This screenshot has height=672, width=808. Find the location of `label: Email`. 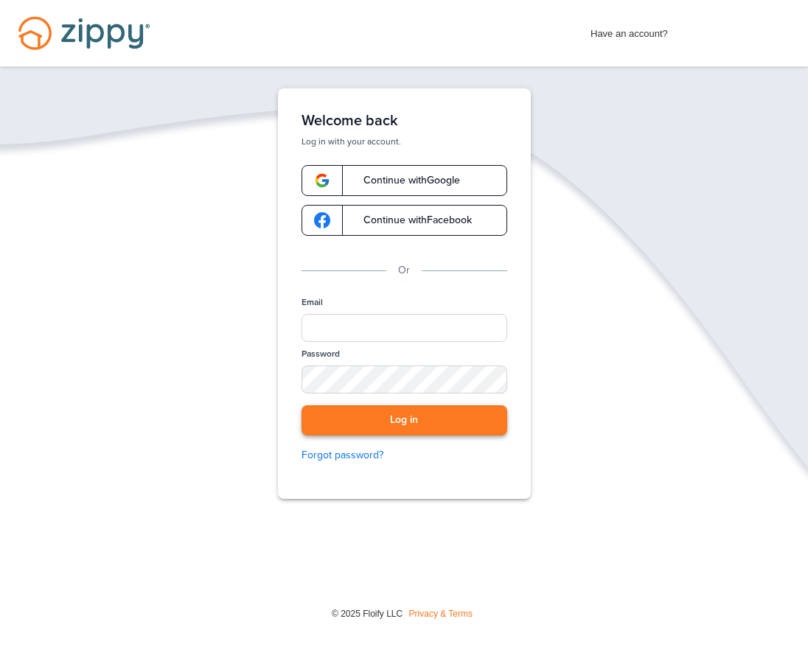

label: Email is located at coordinates (312, 302).